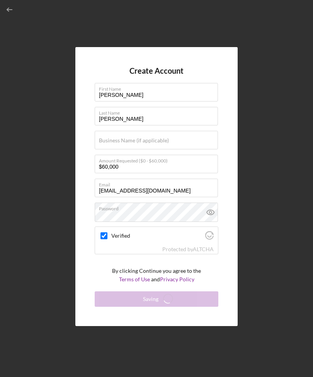  Describe the element at coordinates (156, 275) in the screenshot. I see `p: By clicking Continue you agree to the and` at that location.